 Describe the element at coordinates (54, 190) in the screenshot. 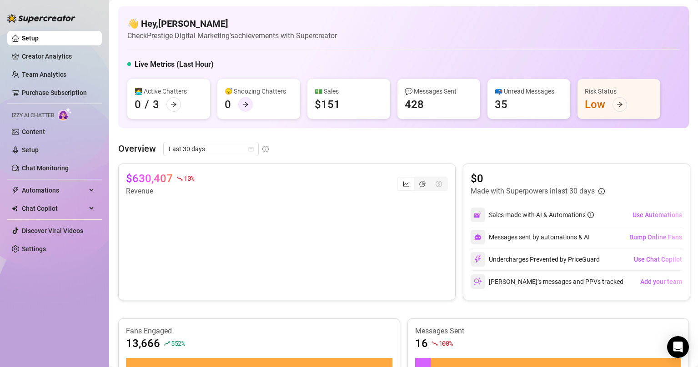

I see `span: Automations` at that location.